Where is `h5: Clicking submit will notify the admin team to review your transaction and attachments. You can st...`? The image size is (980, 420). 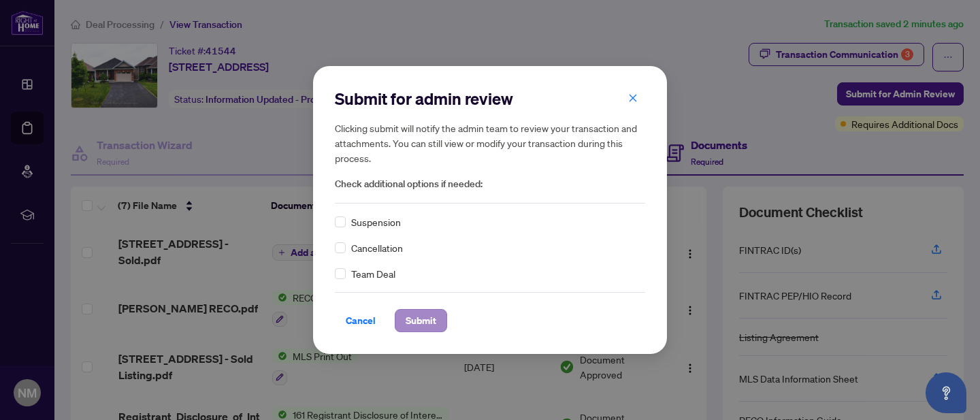 h5: Clicking submit will notify the admin team to review your transaction and attachments. You can st... is located at coordinates (490, 143).